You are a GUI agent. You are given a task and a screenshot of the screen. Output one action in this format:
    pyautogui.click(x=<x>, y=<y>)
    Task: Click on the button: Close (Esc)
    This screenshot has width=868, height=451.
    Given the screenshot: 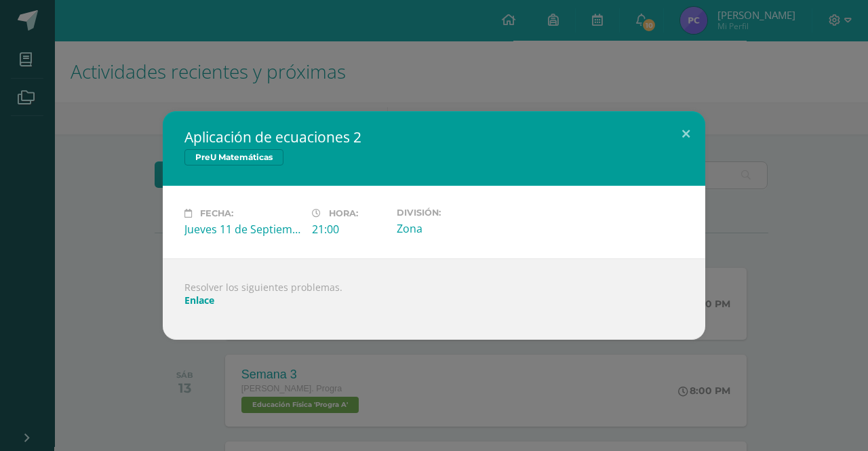 What is the action you would take?
    pyautogui.click(x=686, y=134)
    